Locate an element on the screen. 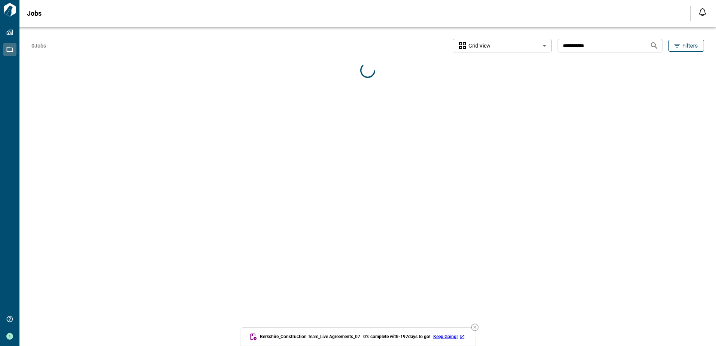  button: Open notification feed is located at coordinates (702, 12).